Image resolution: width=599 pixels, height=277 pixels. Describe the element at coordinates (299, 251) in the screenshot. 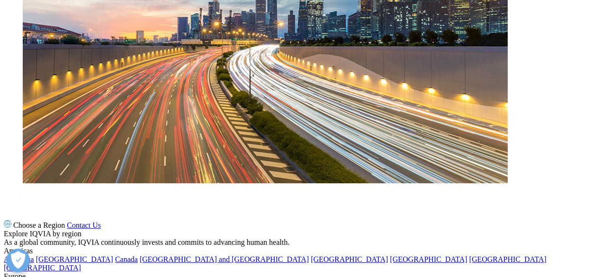

I see `div: Americas` at that location.